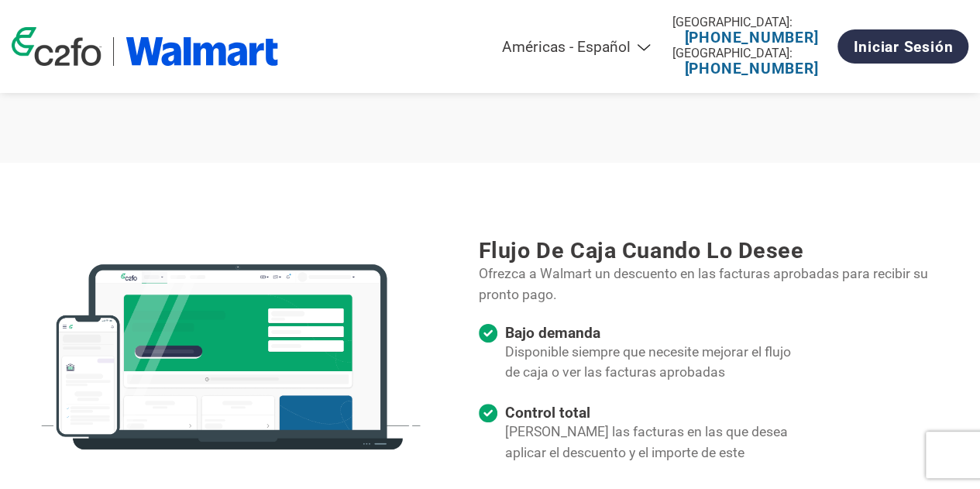 The image size is (980, 489). I want to click on img: Walmart, so click(202, 51).